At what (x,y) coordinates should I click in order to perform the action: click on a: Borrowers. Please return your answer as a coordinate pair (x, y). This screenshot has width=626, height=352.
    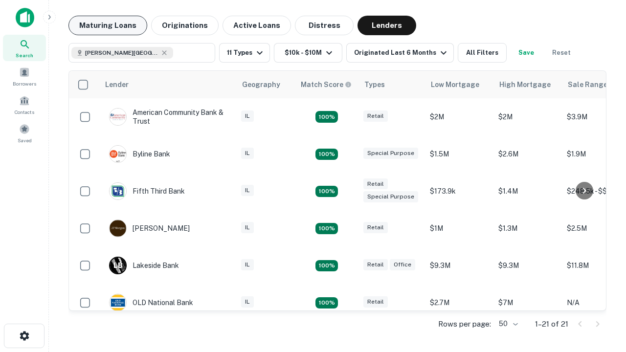
    Looking at the image, I should click on (24, 76).